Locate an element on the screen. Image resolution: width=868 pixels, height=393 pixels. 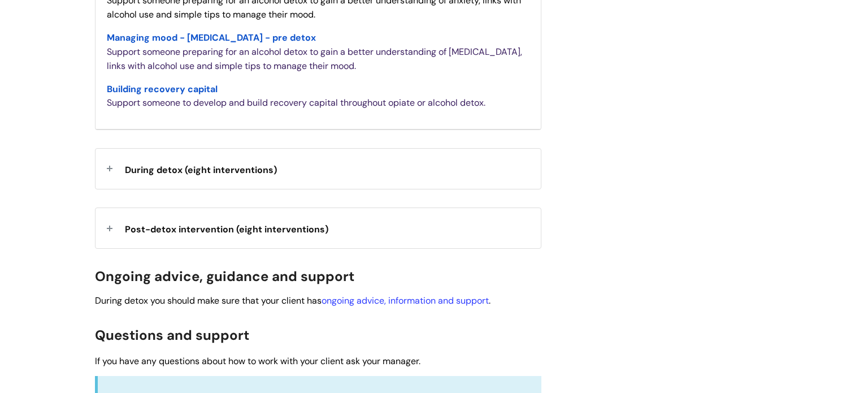
span: During detox (eight interventions) is located at coordinates (200, 170).